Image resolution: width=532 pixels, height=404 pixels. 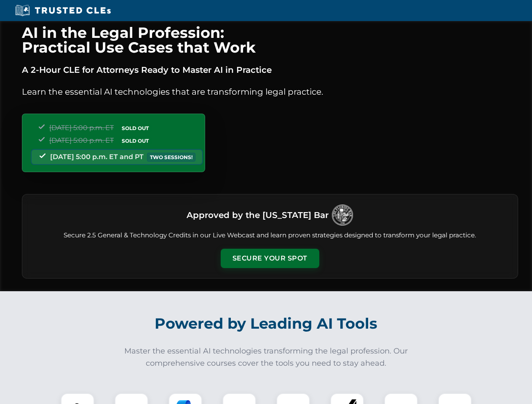 What do you see at coordinates (63, 11) in the screenshot?
I see `img: Trusted CLEs` at bounding box center [63, 11].